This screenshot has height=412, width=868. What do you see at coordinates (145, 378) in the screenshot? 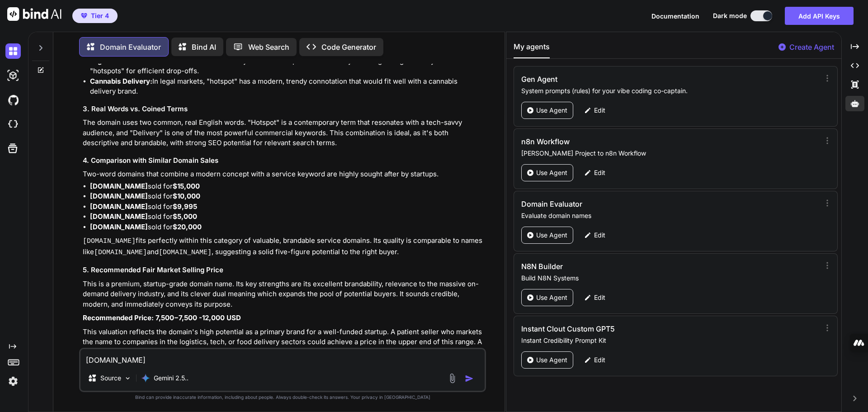
I see `img: Gemini 2.5 Pro` at bounding box center [145, 378].